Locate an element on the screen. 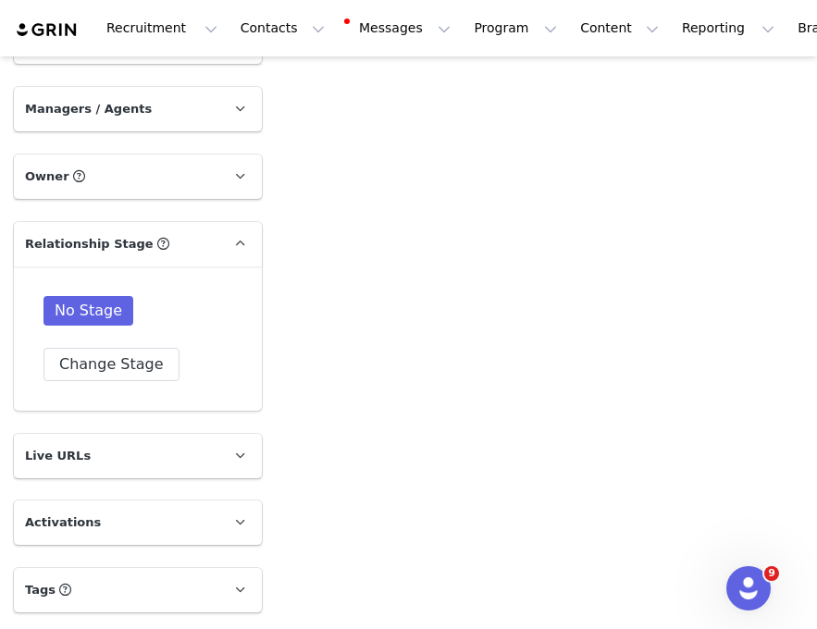 Image resolution: width=817 pixels, height=629 pixels. button: Contacts is located at coordinates (282, 28).